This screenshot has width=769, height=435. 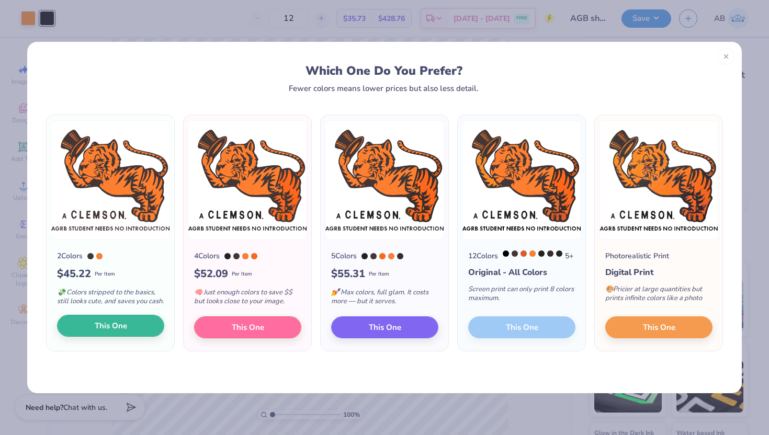 I want to click on div: 4 Colors, so click(x=207, y=256).